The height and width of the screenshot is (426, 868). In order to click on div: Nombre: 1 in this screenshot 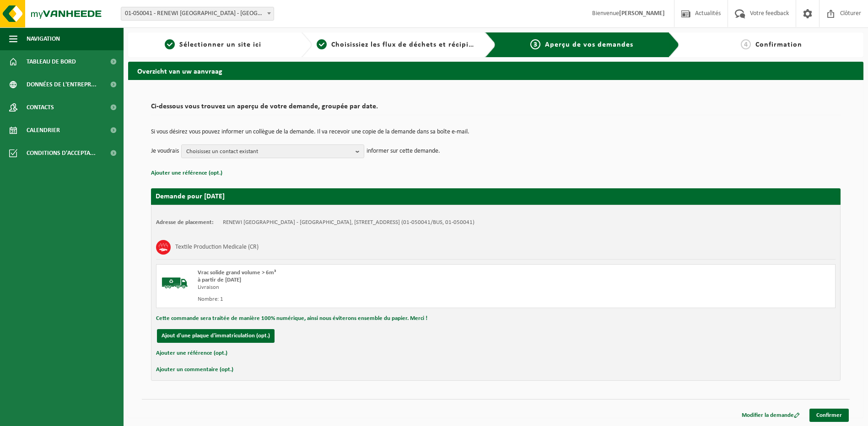, I will do `click(365, 299)`.